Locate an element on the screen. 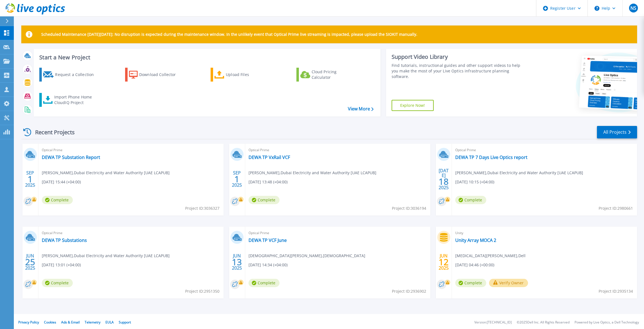 The image size is (644, 329). div: Support Video Library is located at coordinates (456, 57).